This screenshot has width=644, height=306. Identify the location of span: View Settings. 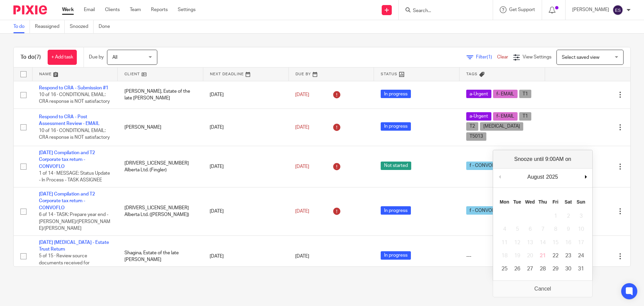
(537, 57).